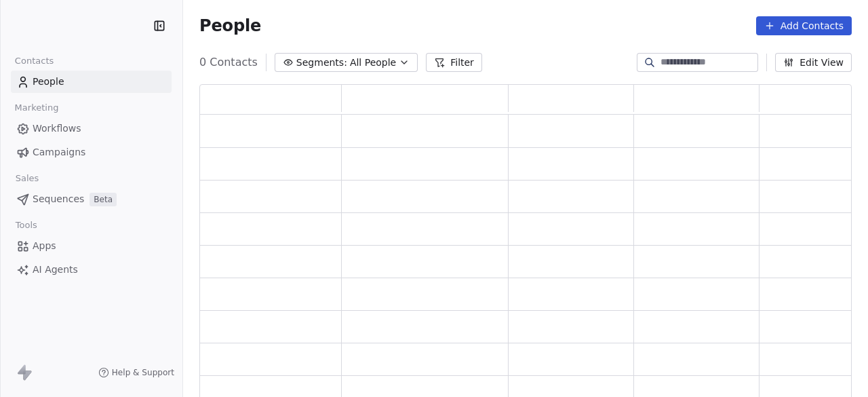 The width and height of the screenshot is (868, 397). Describe the element at coordinates (322, 63) in the screenshot. I see `span: Segments:` at that location.